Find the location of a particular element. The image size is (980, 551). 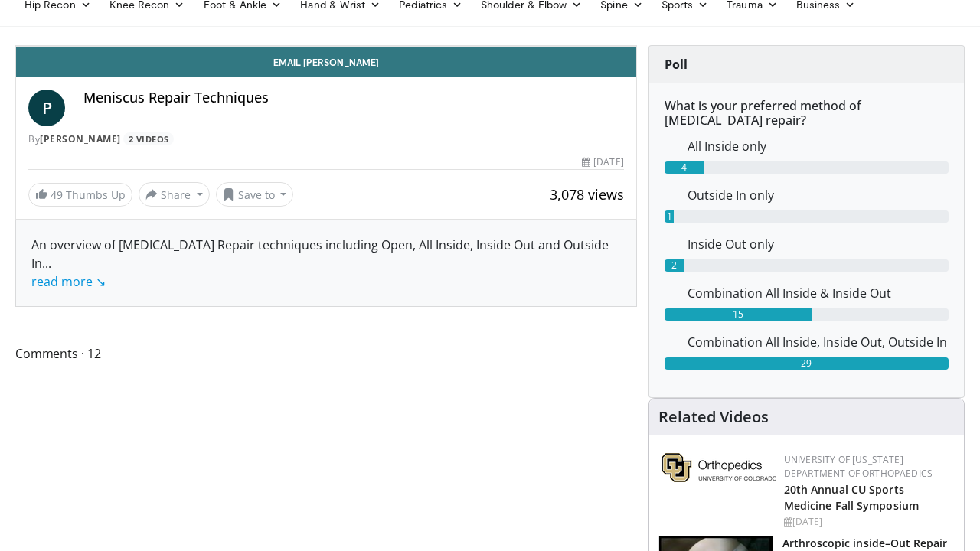

button: Share is located at coordinates (174, 195).